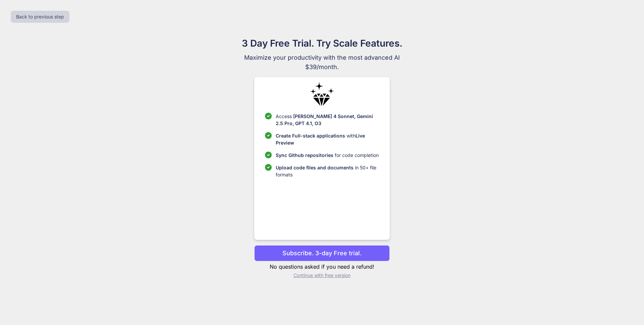 The image size is (644, 325). I want to click on span: Create Full-stack applications, so click(310, 136).